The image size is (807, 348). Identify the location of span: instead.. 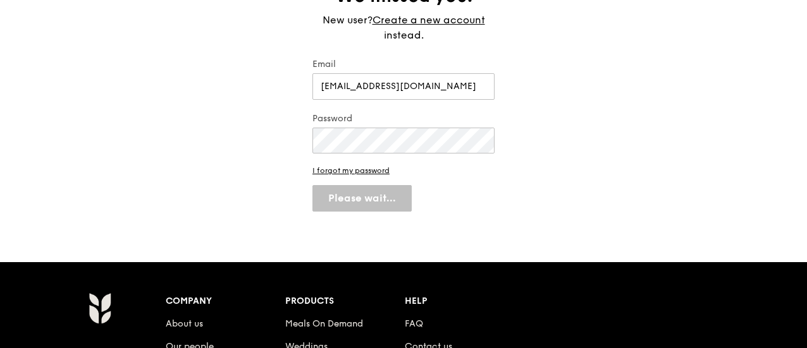
(404, 35).